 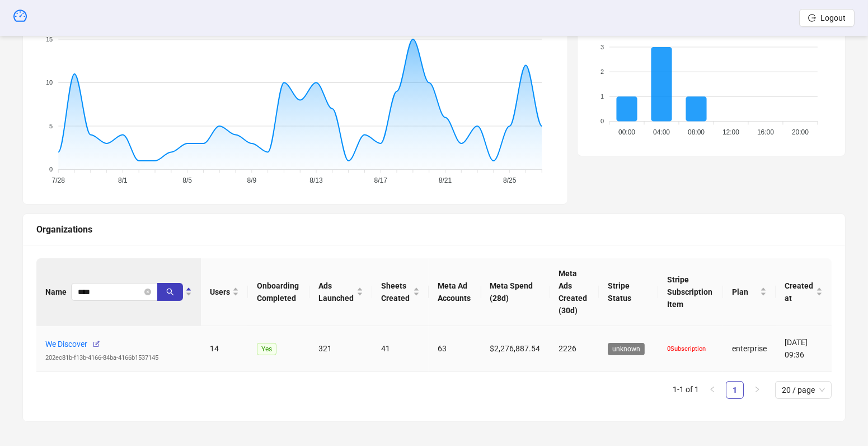 I want to click on span: Logout, so click(x=833, y=18).